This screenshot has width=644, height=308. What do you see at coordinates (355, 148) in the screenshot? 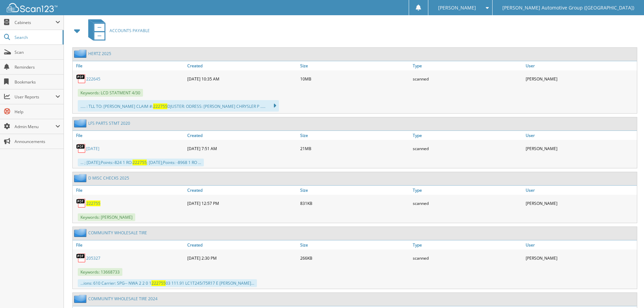
I see `div: 21MB` at bounding box center [355, 148].